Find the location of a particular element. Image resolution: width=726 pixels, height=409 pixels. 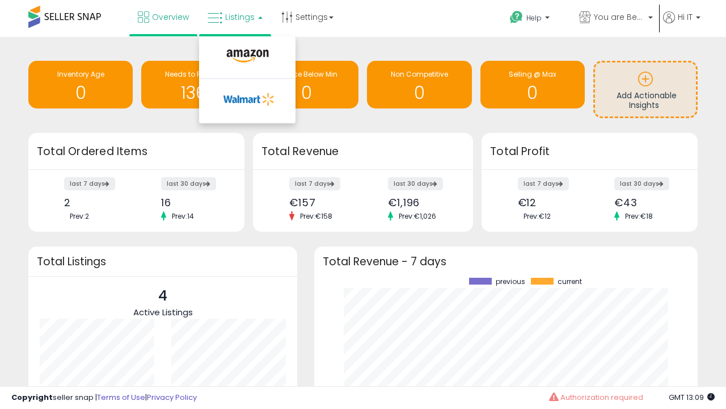

span: Listings is located at coordinates (240, 17).